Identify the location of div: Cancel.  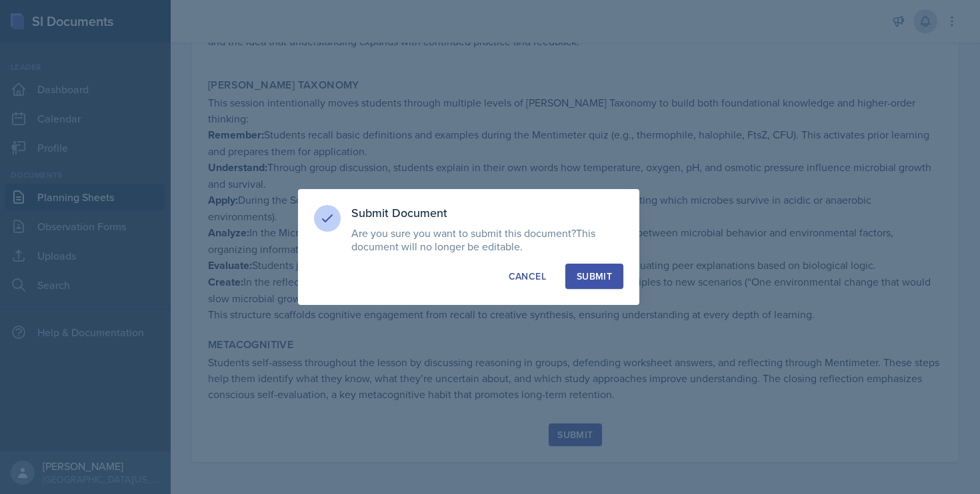
(527, 276).